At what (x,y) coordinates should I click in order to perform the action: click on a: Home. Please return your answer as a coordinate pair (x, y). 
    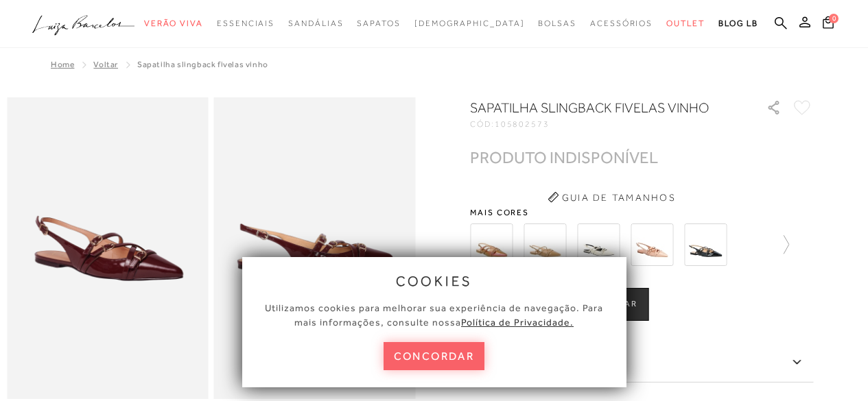
    Looking at the image, I should click on (62, 64).